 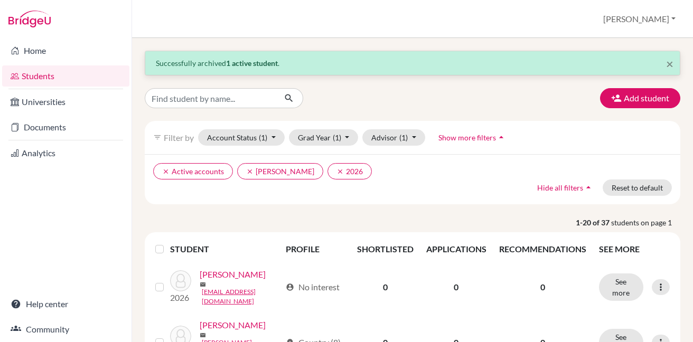 What do you see at coordinates (324, 137) in the screenshot?
I see `button: Grad Year(1)` at bounding box center [324, 137].